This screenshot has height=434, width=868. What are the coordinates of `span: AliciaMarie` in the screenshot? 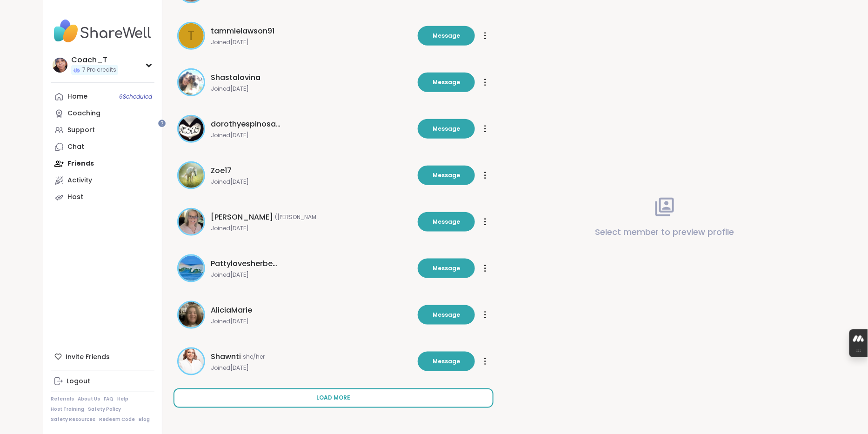 It's located at (231, 311).